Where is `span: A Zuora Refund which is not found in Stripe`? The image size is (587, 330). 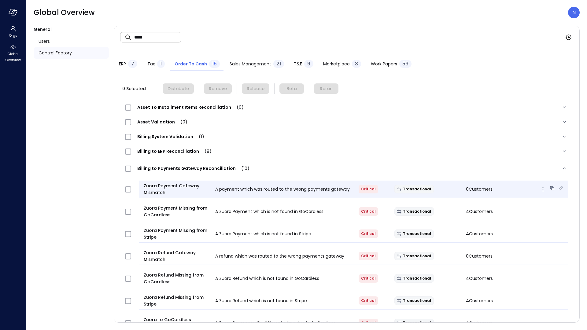
span: A Zuora Refund which is not found in Stripe is located at coordinates (261, 301).